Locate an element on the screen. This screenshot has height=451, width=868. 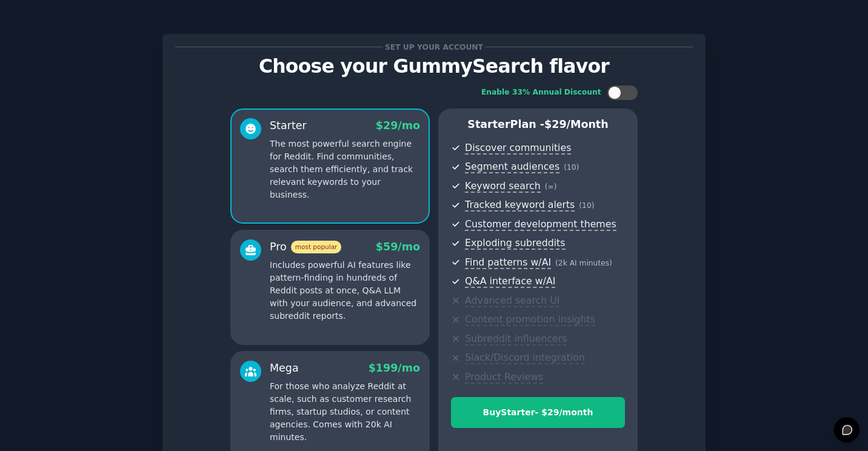
span: Keyword search is located at coordinates (502, 186).